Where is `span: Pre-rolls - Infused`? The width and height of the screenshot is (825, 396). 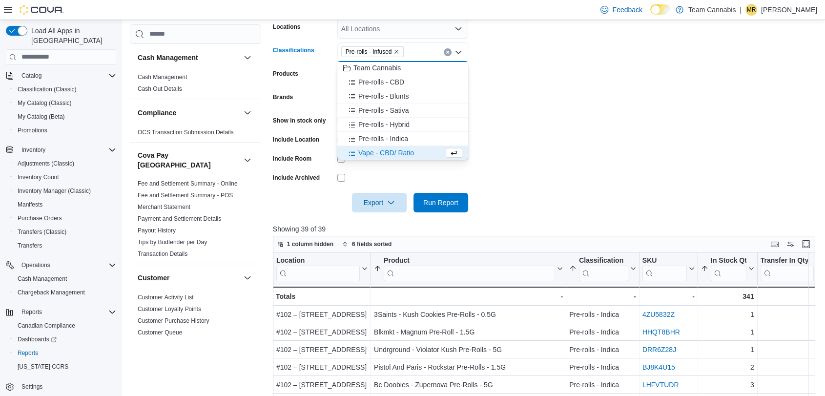
span: Pre-rolls - Infused is located at coordinates (368, 52).